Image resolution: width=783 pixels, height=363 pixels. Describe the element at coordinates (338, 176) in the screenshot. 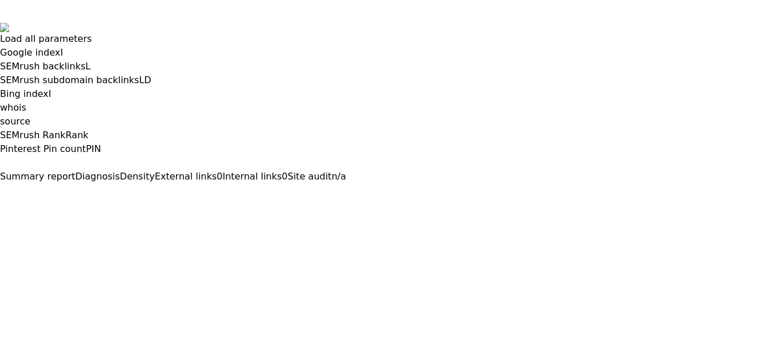

I see `span: n/a` at that location.